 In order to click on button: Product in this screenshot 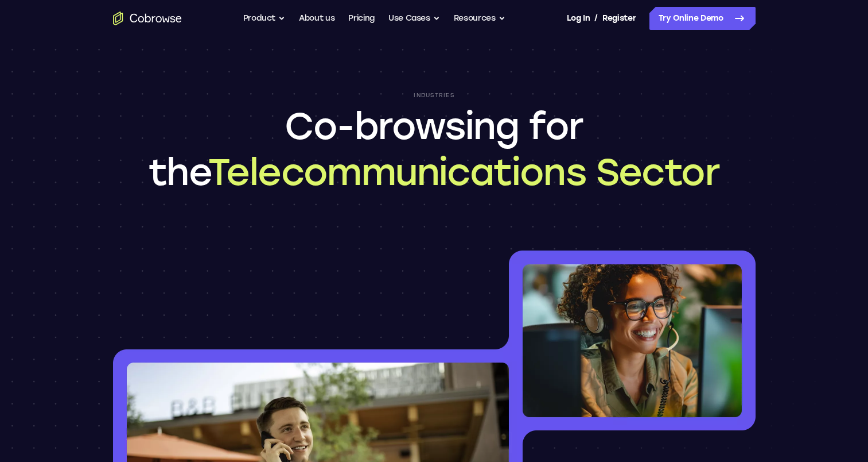, I will do `click(264, 18)`.